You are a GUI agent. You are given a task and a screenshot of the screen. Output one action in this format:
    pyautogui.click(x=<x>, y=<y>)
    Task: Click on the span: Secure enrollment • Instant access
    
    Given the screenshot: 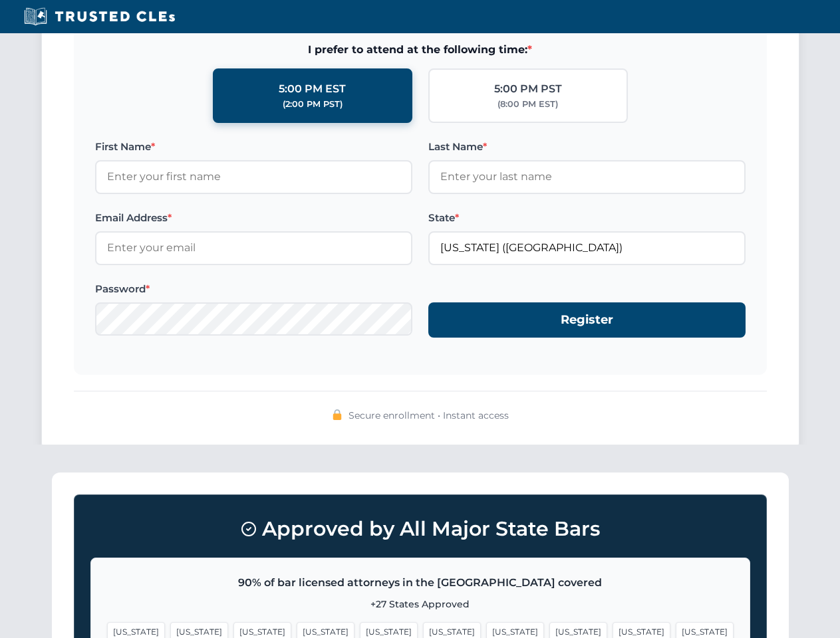 What is the action you would take?
    pyautogui.click(x=429, y=415)
    